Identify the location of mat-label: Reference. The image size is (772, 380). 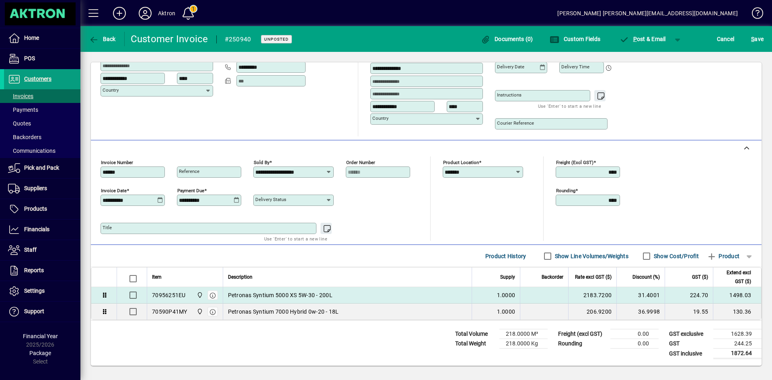
(189, 171).